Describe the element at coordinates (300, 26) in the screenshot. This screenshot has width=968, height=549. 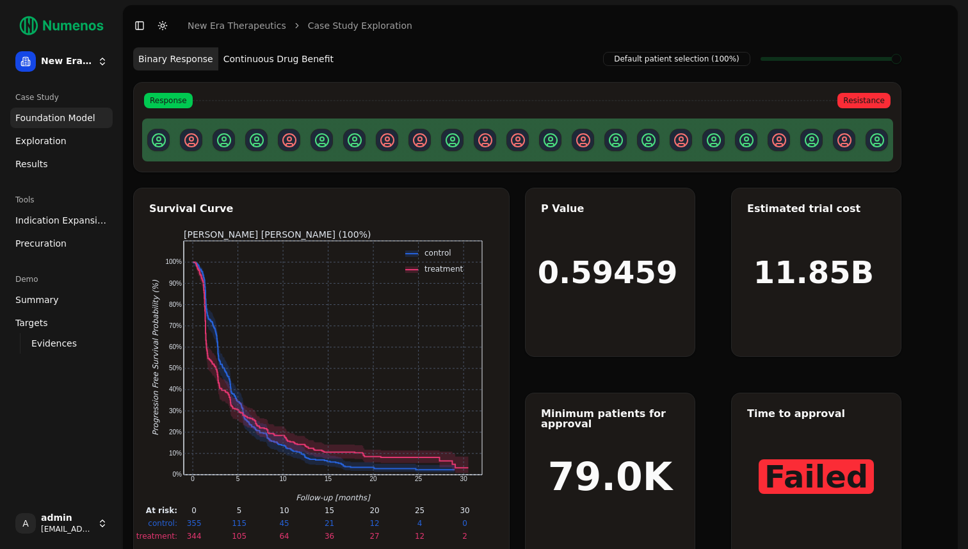
I see `nav: breadcrumb` at that location.